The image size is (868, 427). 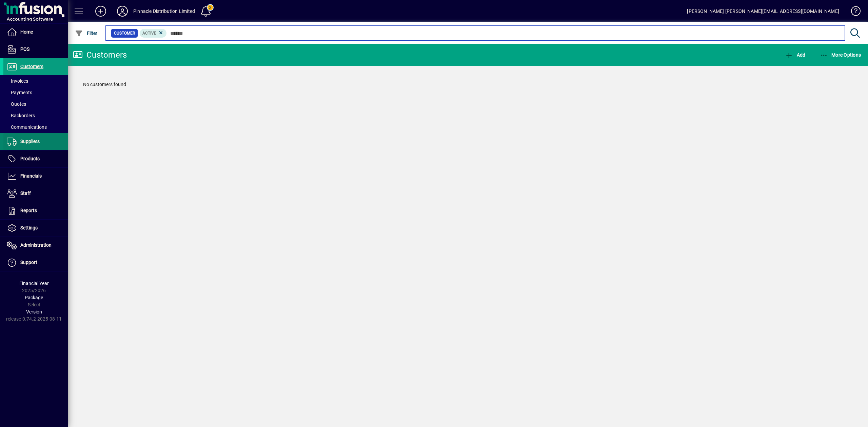 What do you see at coordinates (35, 104) in the screenshot?
I see `a: Quotes` at bounding box center [35, 104].